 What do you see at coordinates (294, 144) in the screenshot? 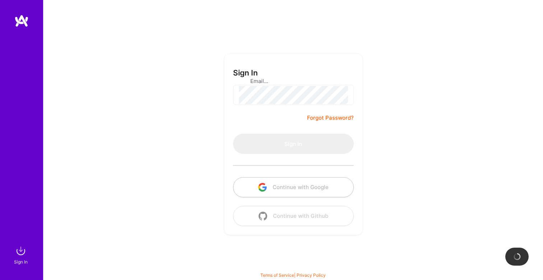
I see `button: Sign In` at bounding box center [294, 144].